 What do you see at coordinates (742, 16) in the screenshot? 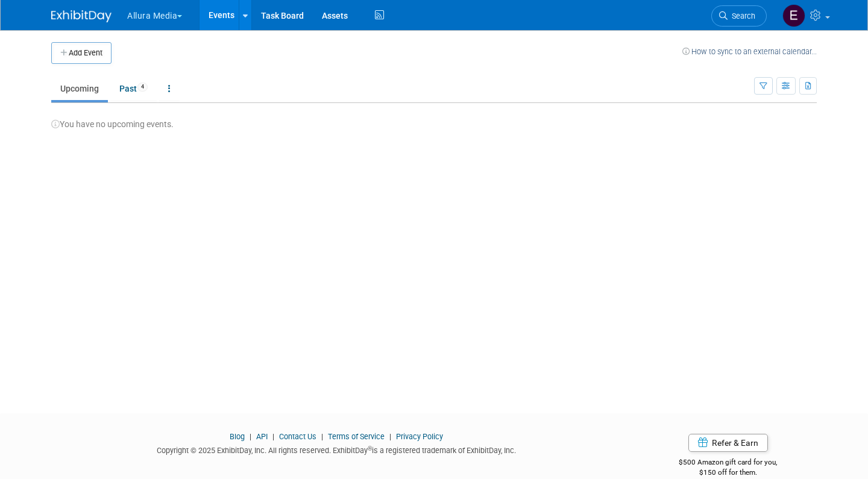
I see `span: Search` at bounding box center [742, 16].